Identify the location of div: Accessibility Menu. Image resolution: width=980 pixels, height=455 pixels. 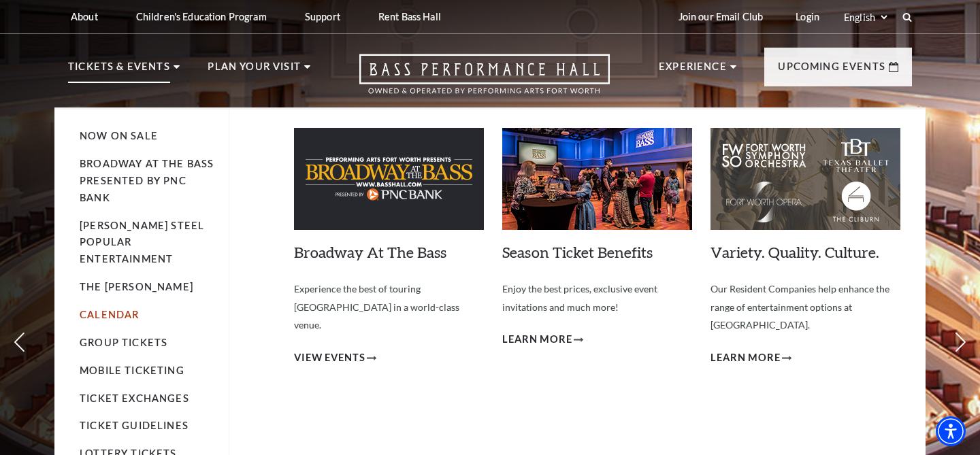
(951, 431).